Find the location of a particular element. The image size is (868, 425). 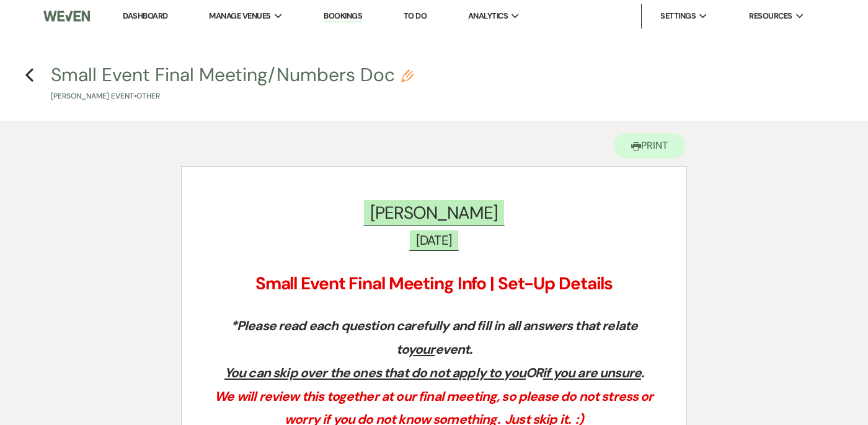

em: OR . is located at coordinates (434, 374).